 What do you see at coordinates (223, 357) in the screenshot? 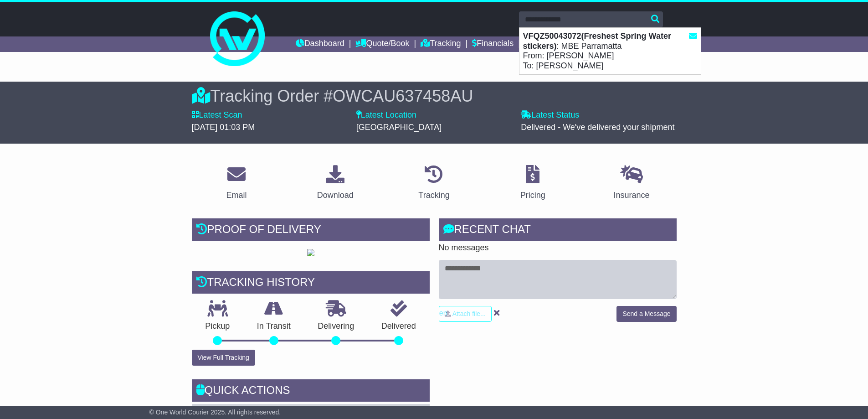
I see `button: View Full Tracking` at bounding box center [223, 357].